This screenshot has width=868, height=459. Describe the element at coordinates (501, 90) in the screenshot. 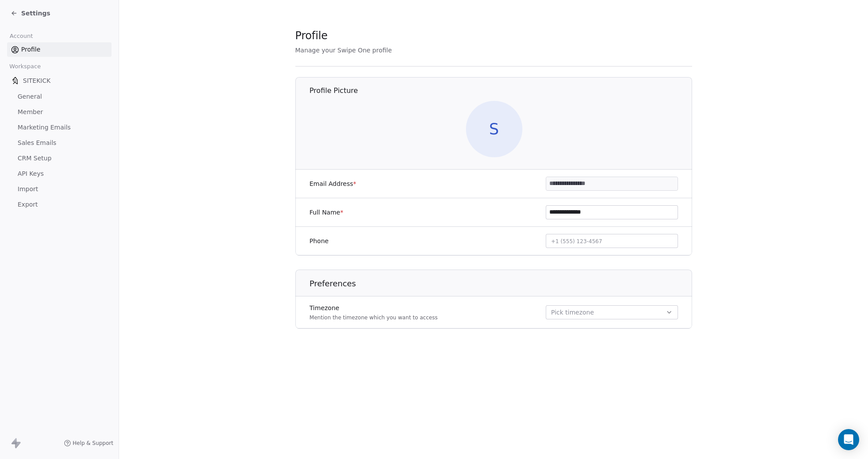

I see `h1: Profile Picture` at that location.